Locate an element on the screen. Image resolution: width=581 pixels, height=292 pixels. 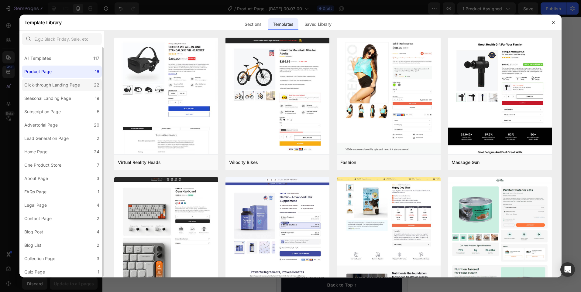
img: gempages_534376704718668961-c0089d6a-e172-42ef-aea2-347e9148a066.webp is located at coordinates (65, 97).